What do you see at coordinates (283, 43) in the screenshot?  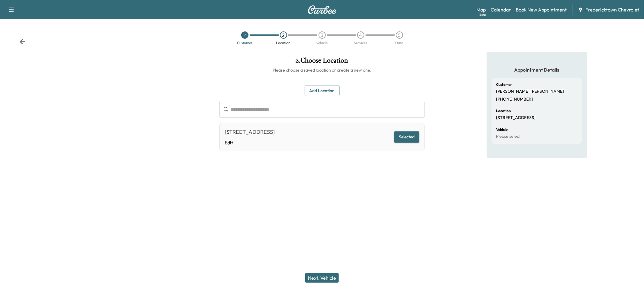 I see `div: Location` at bounding box center [283, 43].